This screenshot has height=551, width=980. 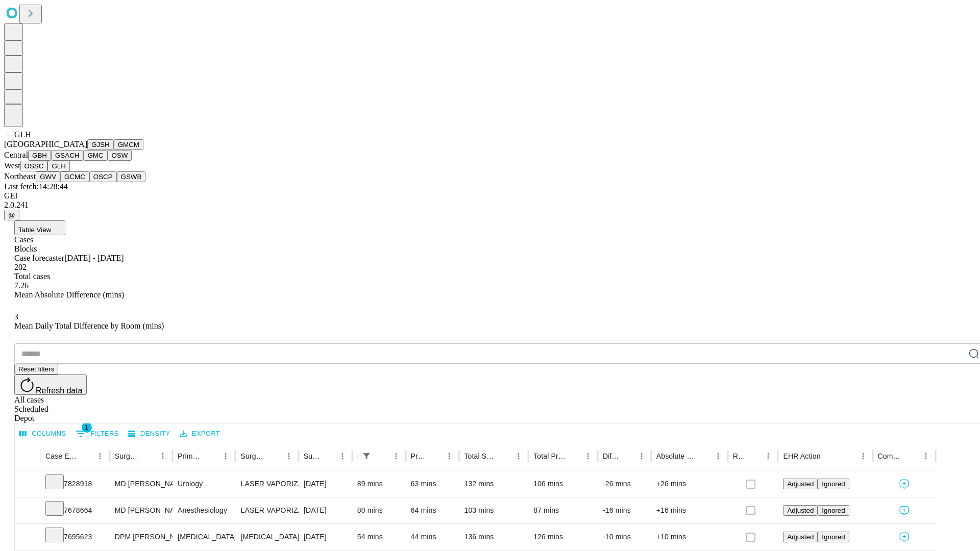 What do you see at coordinates (27, 537) in the screenshot?
I see `button: Expand` at bounding box center [27, 537].